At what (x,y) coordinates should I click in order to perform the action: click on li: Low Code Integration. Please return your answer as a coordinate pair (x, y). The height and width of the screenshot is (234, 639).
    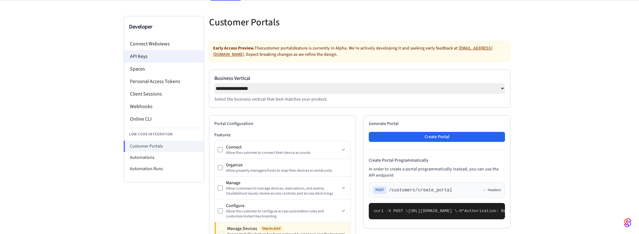
    Looking at the image, I should click on (164, 134).